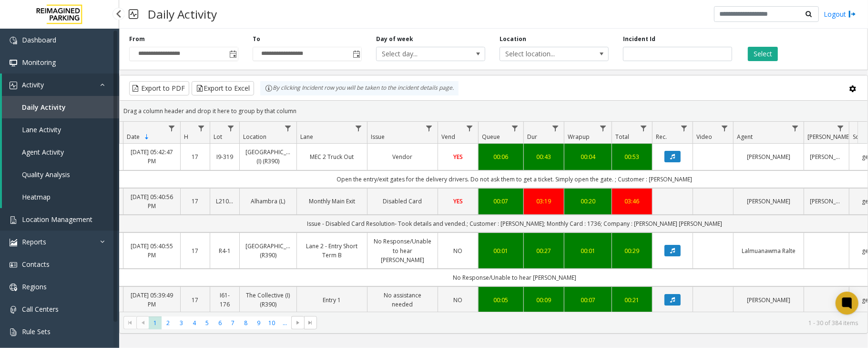 Image resolution: width=868 pixels, height=348 pixels. I want to click on span: Page 4, so click(194, 322).